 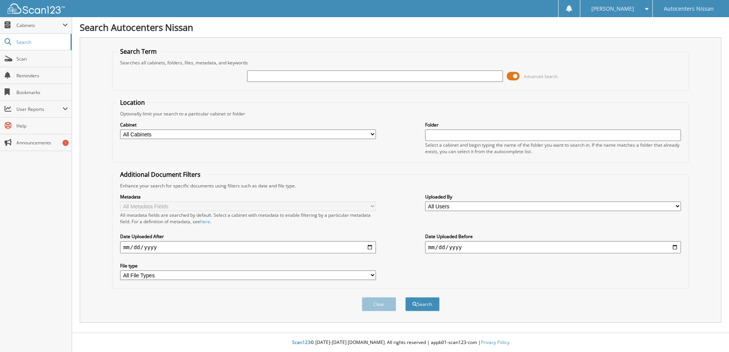 I want to click on span: Search, so click(x=42, y=42).